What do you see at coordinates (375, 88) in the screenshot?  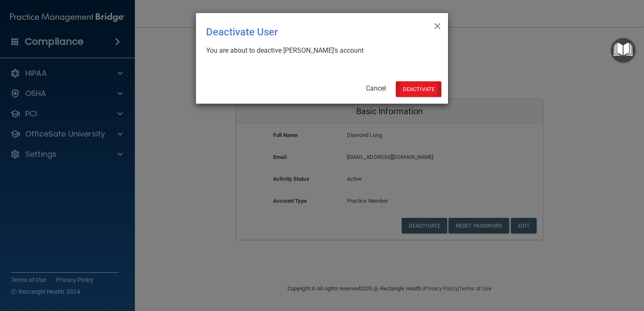 I see `a: Cancel` at bounding box center [375, 88].